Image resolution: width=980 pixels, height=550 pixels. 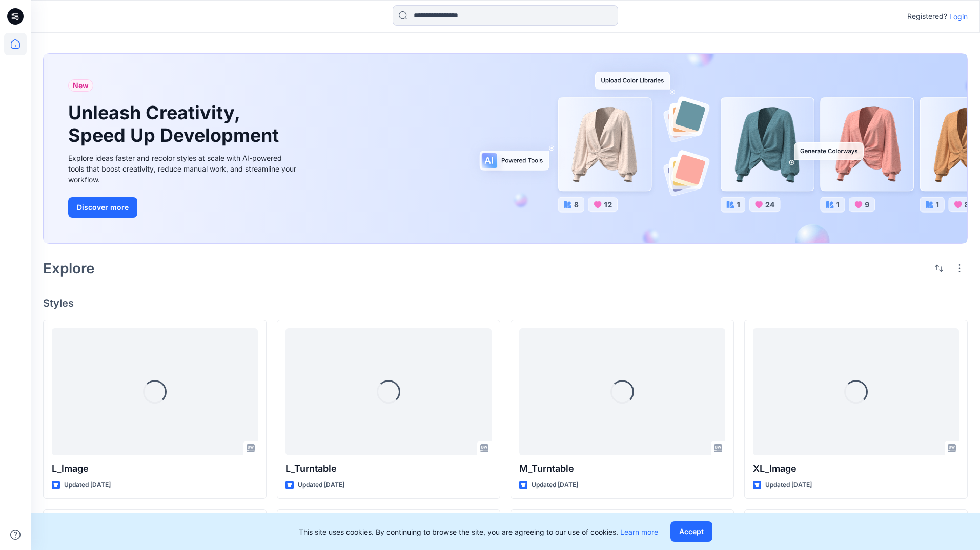 What do you see at coordinates (855, 469) in the screenshot?
I see `p: XL_lmage` at bounding box center [855, 469].